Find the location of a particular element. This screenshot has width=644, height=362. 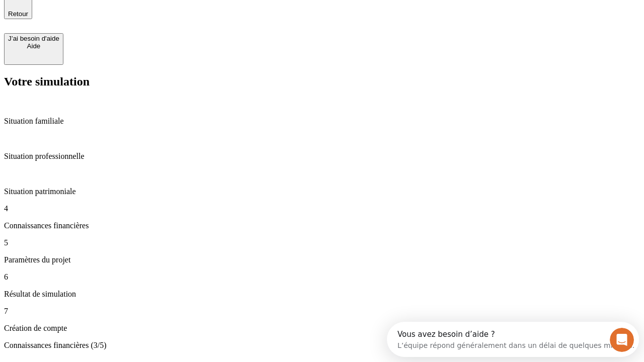

p: Paramètres du projet is located at coordinates (322, 260).